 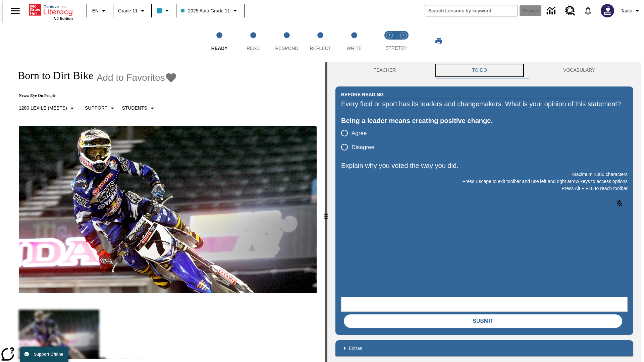 What do you see at coordinates (163, 210) in the screenshot?
I see `div: reading` at bounding box center [163, 210].